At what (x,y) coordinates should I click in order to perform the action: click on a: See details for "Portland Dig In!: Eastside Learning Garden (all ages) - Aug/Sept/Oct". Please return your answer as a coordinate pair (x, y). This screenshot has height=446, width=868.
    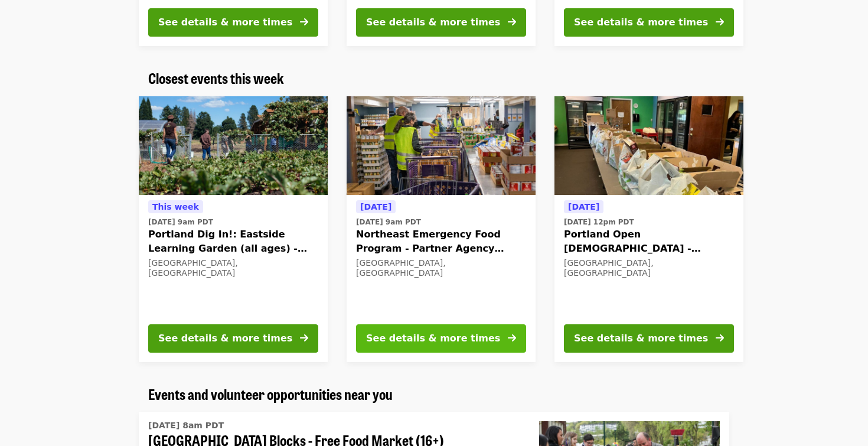
    Looking at the image, I should click on (233, 229).